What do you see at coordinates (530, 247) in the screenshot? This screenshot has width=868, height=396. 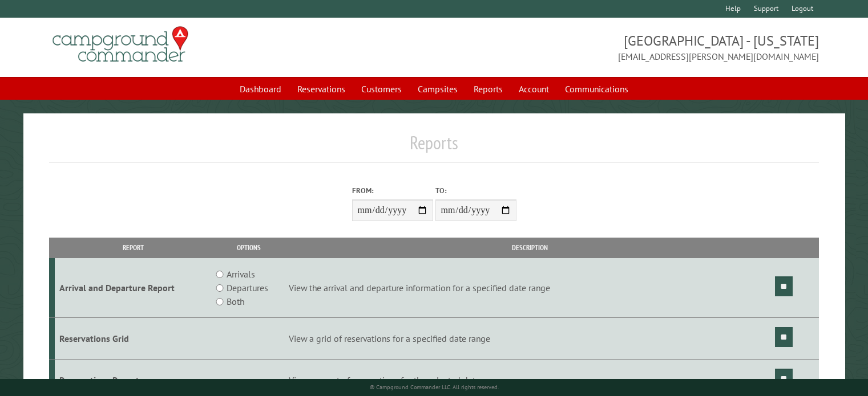 I see `th: Description` at bounding box center [530, 247].